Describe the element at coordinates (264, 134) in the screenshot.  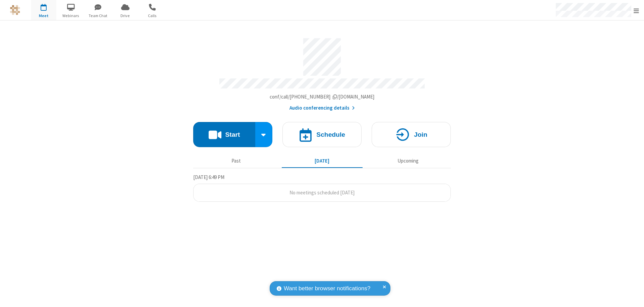
I see `div: Start conference options` at that location.